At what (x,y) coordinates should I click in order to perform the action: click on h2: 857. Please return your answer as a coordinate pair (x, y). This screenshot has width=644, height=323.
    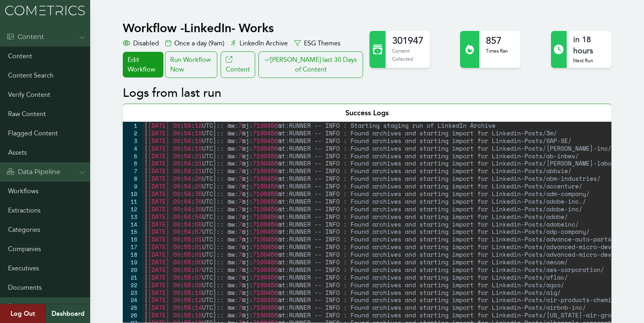
    Looking at the image, I should click on (496, 41).